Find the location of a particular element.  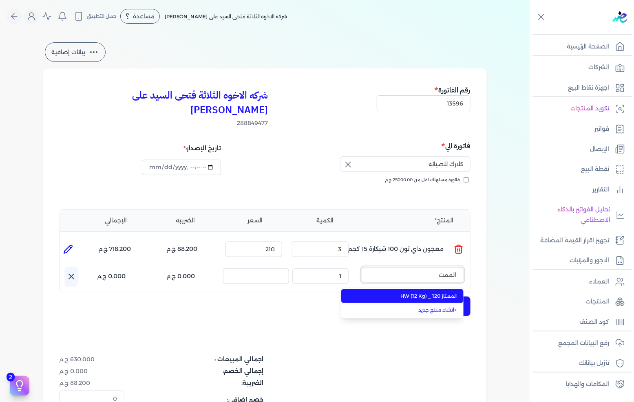

li: الكمية is located at coordinates (325, 221).